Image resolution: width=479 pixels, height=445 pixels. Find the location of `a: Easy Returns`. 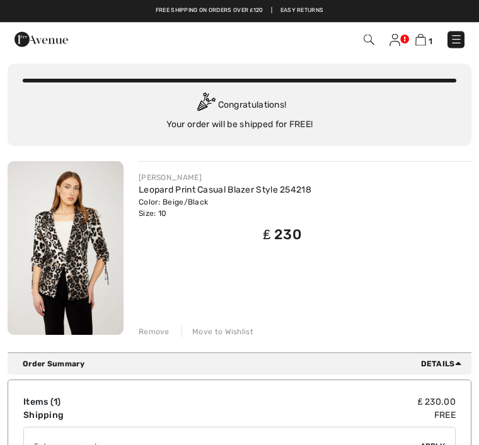

a: Easy Returns is located at coordinates (302, 11).